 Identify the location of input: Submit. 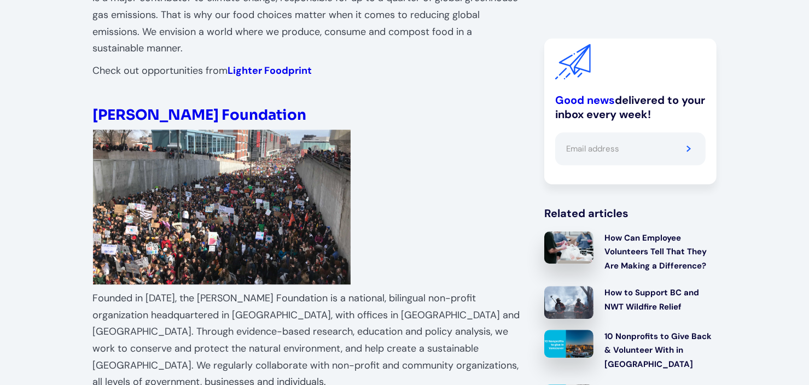
(689, 149).